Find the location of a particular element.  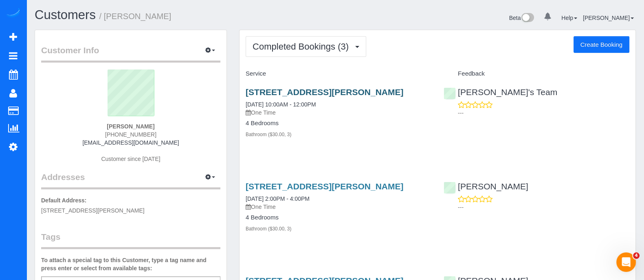

span: Completed Bookings (3) is located at coordinates (303, 47).